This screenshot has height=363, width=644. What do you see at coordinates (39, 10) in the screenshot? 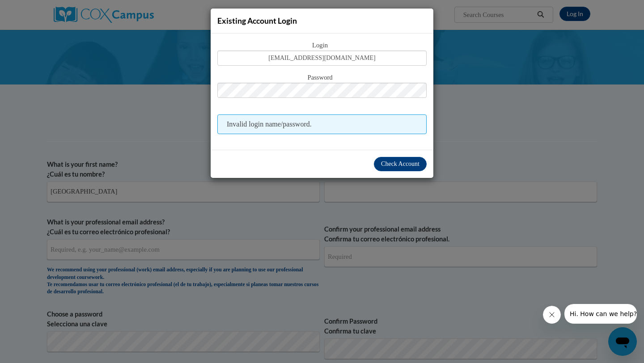
I see `span: Hi. How can we help?` at bounding box center [39, 10].